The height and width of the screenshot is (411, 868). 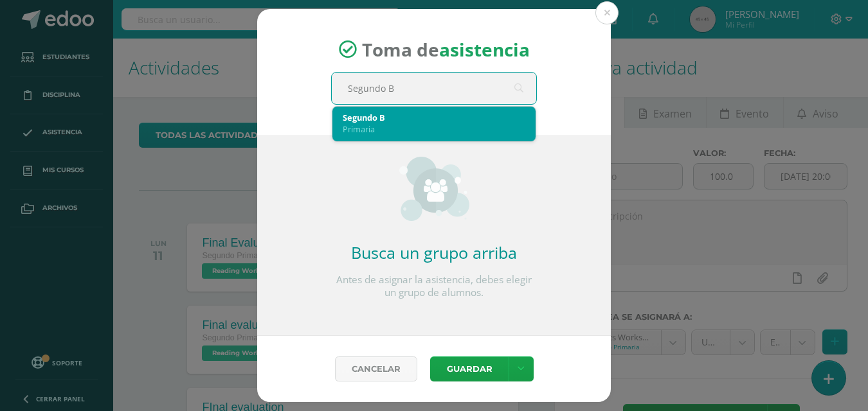 I want to click on img: groups_small.png, so click(x=434, y=189).